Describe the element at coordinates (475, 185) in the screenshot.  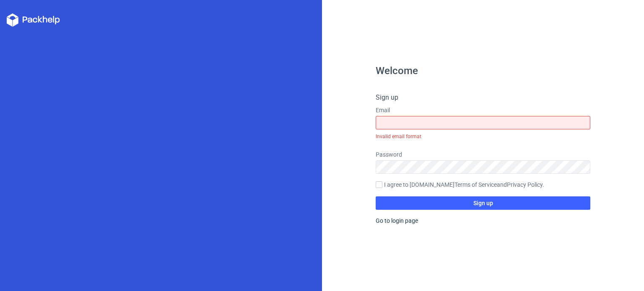
I see `a: Terms of Service` at that location.